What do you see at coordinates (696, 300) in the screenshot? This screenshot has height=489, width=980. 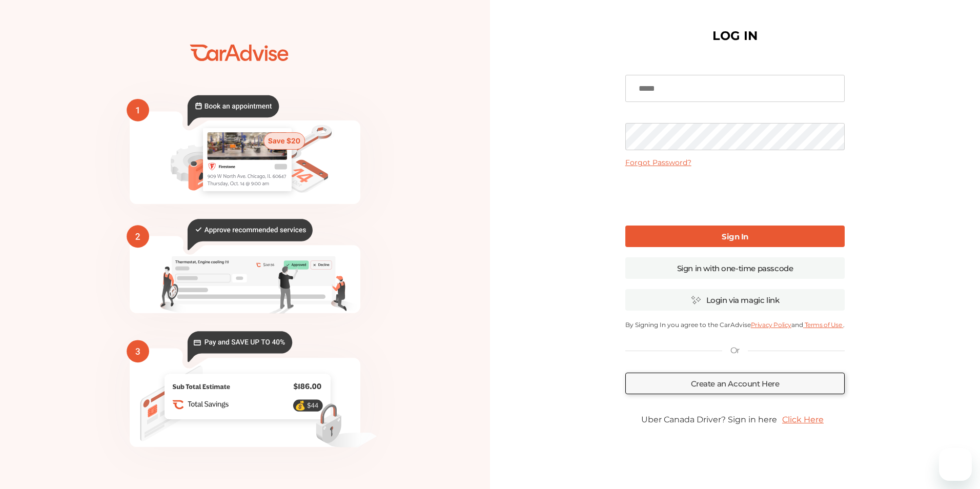 I see `img: magic_icon.32c66aac.svg` at bounding box center [696, 300].